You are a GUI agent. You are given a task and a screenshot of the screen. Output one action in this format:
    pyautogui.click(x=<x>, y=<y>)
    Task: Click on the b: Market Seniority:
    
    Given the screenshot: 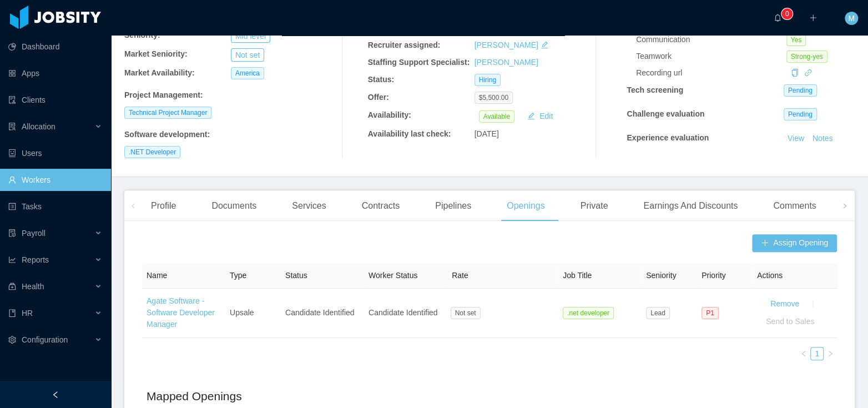 What is the action you would take?
    pyautogui.click(x=156, y=54)
    